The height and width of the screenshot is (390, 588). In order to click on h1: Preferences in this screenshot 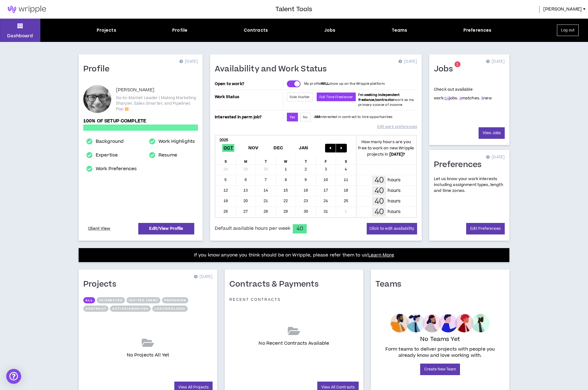, I will do `click(460, 165)`.